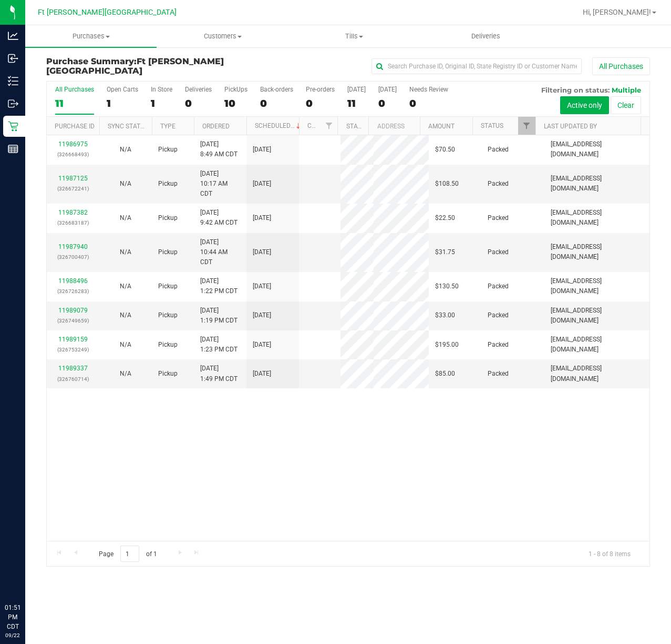 Image resolution: width=671 pixels, height=644 pixels. Describe the element at coordinates (527, 125) in the screenshot. I see `a: Filter` at that location.